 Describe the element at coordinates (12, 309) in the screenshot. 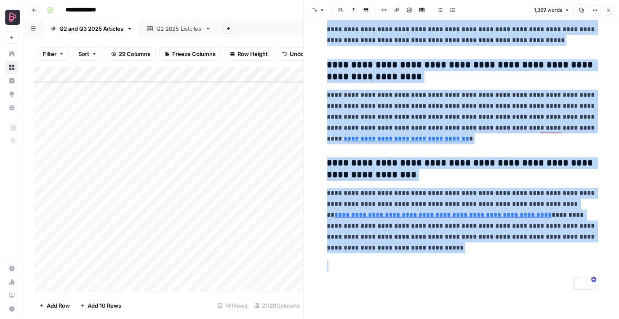

I see `button: Help + Support` at that location.